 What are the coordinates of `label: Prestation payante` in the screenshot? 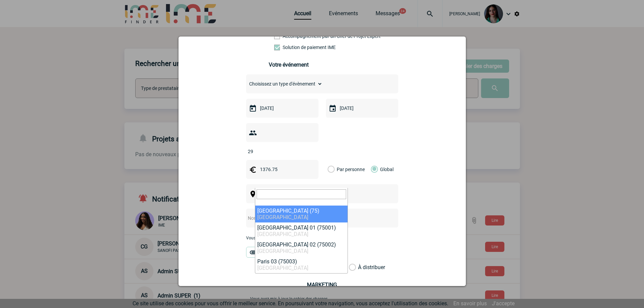 It's located at (289, 36).